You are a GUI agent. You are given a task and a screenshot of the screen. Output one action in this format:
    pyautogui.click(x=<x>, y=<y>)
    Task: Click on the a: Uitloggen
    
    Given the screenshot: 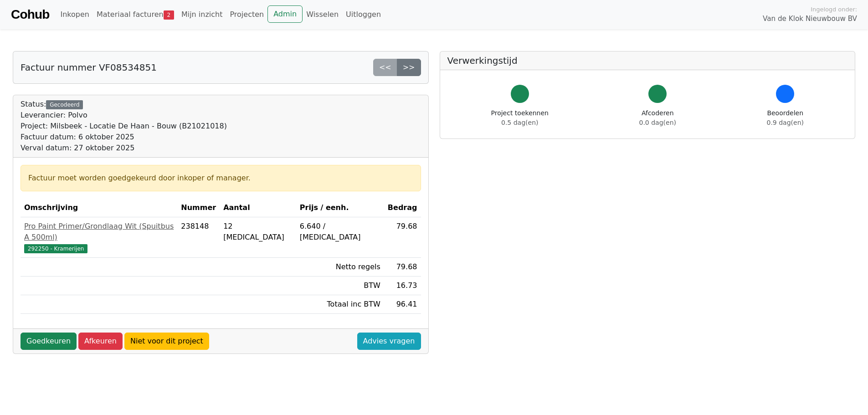 What is the action you would take?
    pyautogui.click(x=363, y=14)
    